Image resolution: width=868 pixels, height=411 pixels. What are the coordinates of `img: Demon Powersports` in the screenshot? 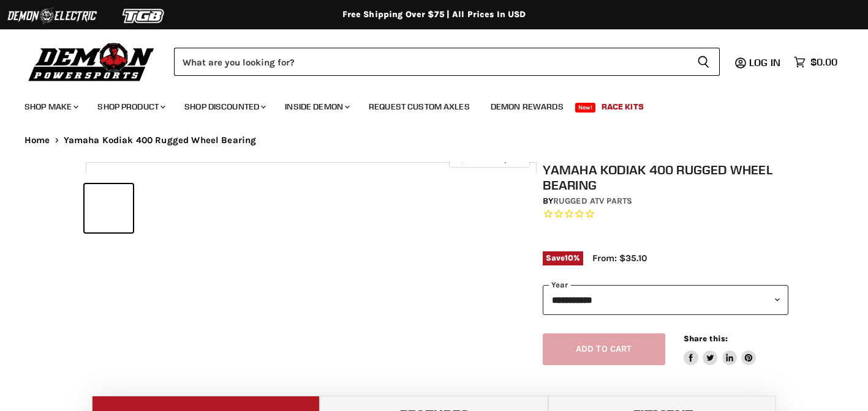 It's located at (91, 61).